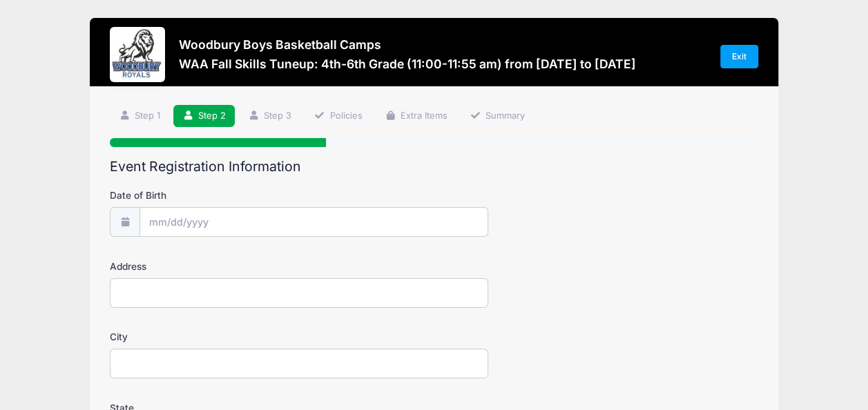 This screenshot has height=410, width=868. What do you see at coordinates (434, 166) in the screenshot?
I see `h2: Event Registration Information` at bounding box center [434, 166].